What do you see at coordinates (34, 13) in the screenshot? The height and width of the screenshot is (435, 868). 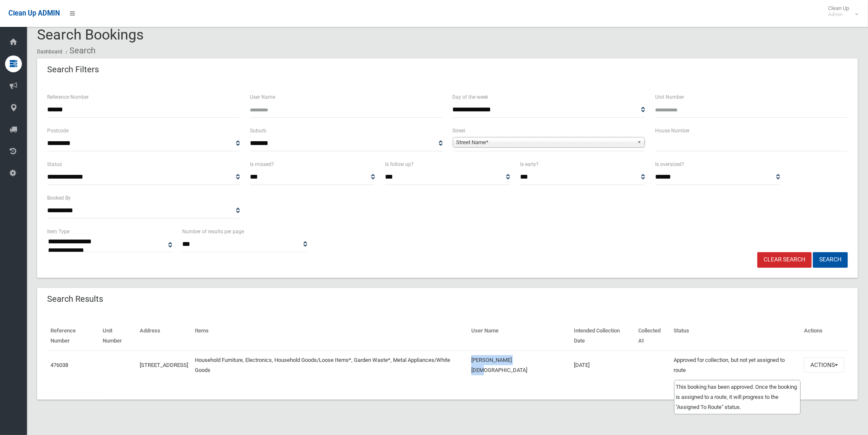 I see `span: Clean Up ADMIN` at bounding box center [34, 13].